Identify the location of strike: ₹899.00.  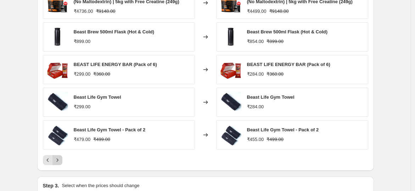
(275, 42).